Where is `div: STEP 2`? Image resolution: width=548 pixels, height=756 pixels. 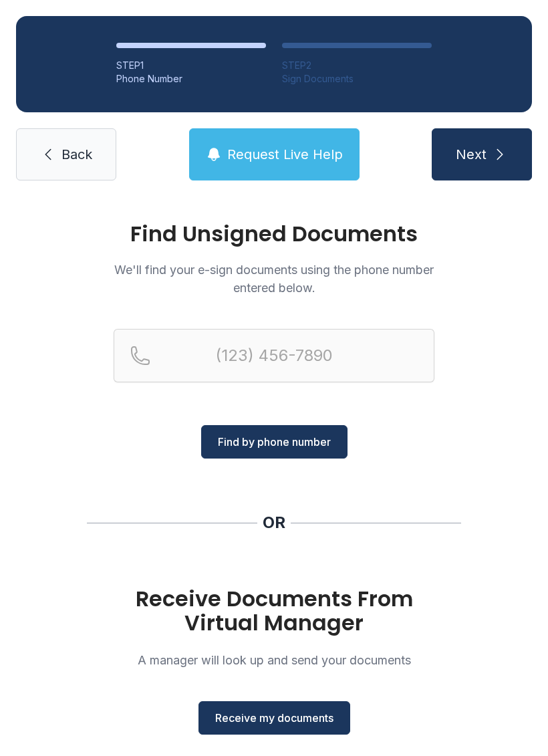 div: STEP 2 is located at coordinates (357, 65).